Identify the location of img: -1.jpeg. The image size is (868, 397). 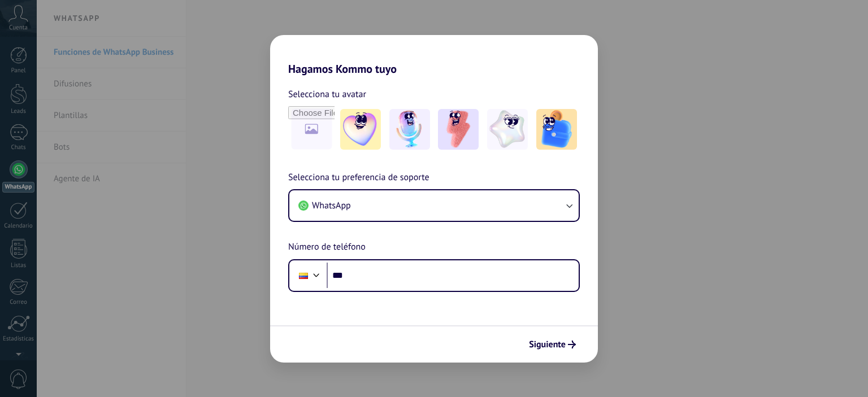
(361, 129).